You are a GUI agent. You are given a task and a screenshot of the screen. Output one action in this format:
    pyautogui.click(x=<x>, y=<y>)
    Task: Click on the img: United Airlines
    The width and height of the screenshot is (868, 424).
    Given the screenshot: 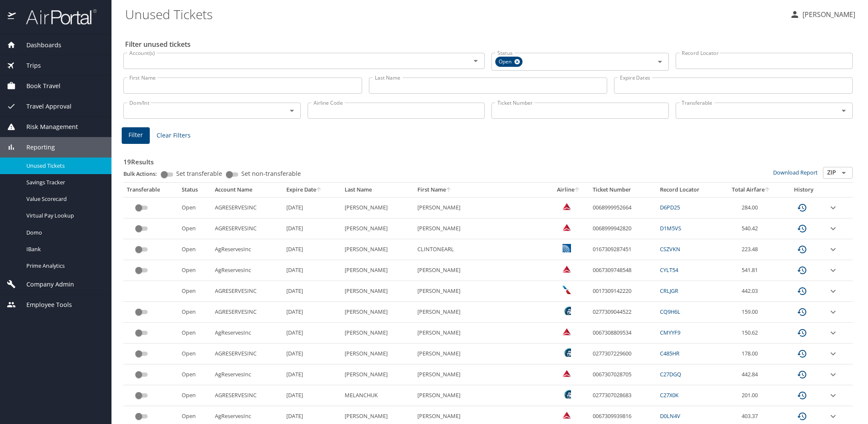 What is the action you would take?
    pyautogui.click(x=567, y=248)
    